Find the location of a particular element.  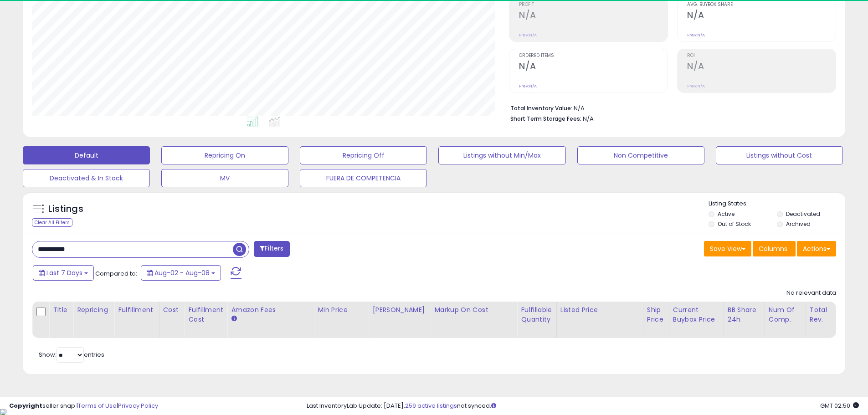

button: Listings without Cost is located at coordinates (779, 155).